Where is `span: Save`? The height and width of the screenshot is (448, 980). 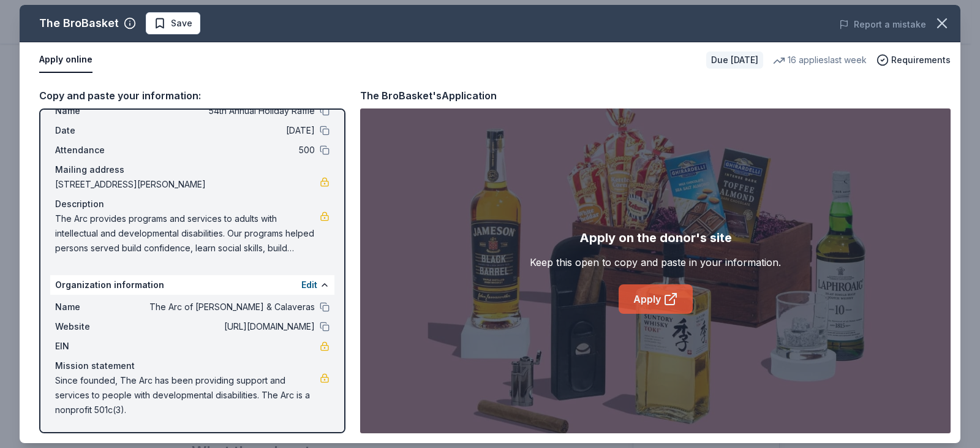 span: Save is located at coordinates (181, 23).